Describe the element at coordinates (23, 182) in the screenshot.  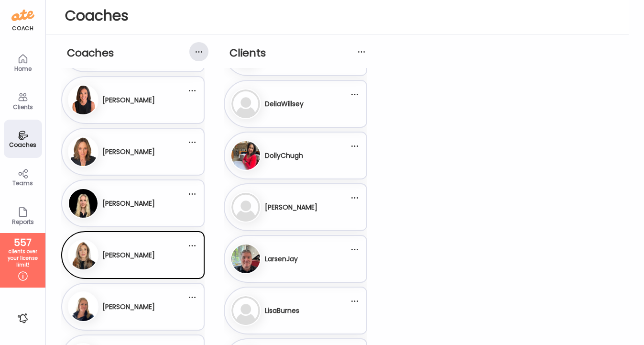
I see `div: Teams` at that location.